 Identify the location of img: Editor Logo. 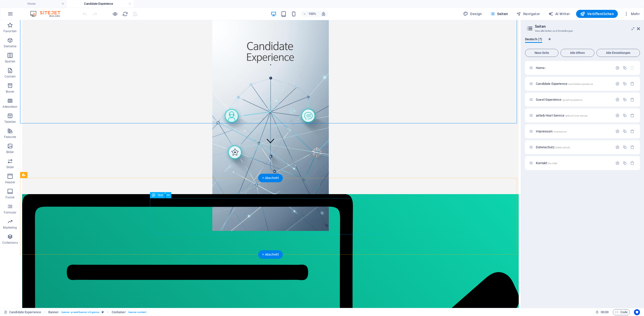
(48, 14).